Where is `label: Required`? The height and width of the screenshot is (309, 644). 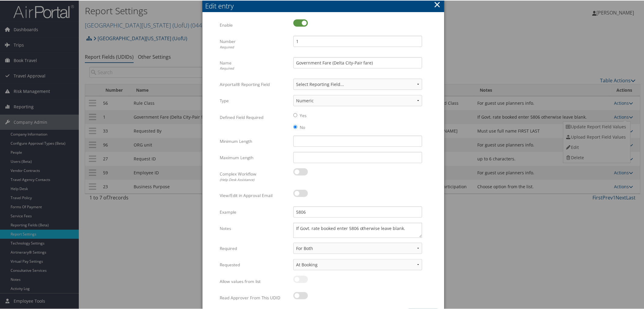 label: Required is located at coordinates (254, 248).